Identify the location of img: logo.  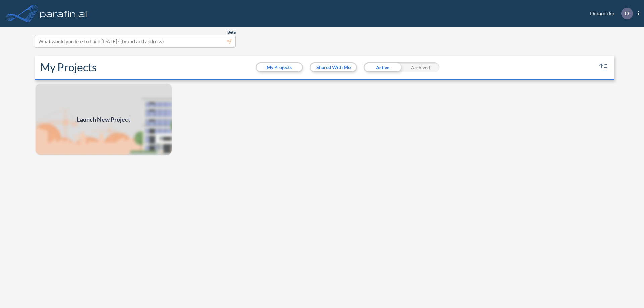
(63, 13).